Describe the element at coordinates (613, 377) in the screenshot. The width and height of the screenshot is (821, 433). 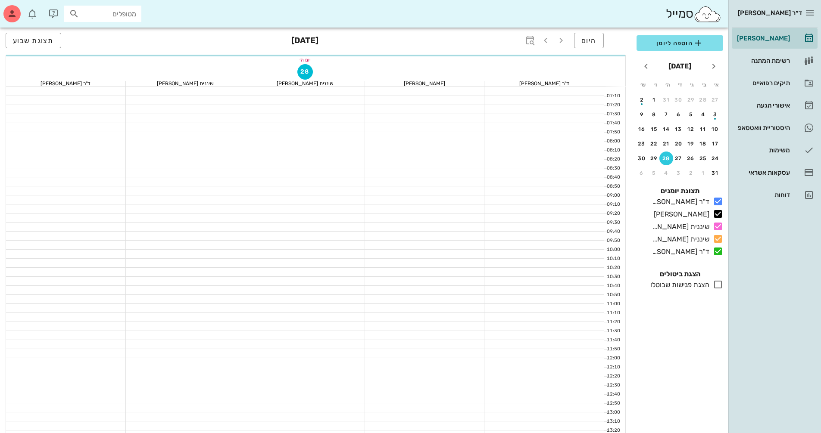
I see `div: 12:20` at that location.